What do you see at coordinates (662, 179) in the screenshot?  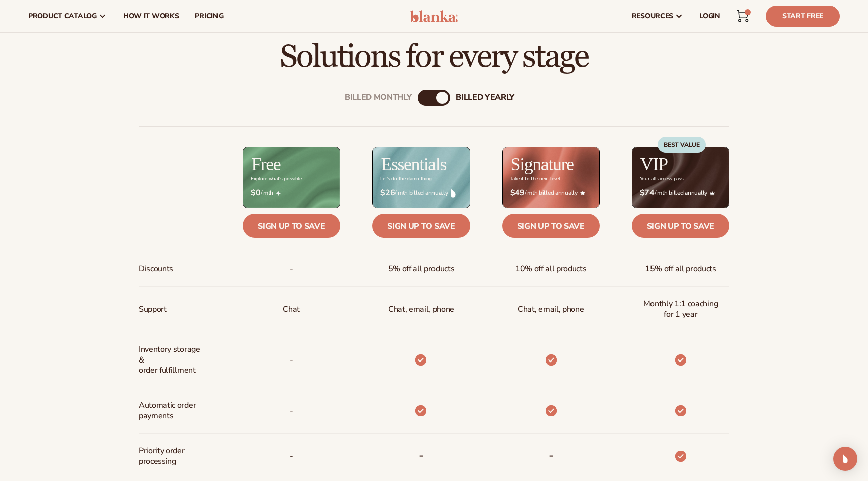 I see `div: Your all-access pass.` at bounding box center [662, 179].